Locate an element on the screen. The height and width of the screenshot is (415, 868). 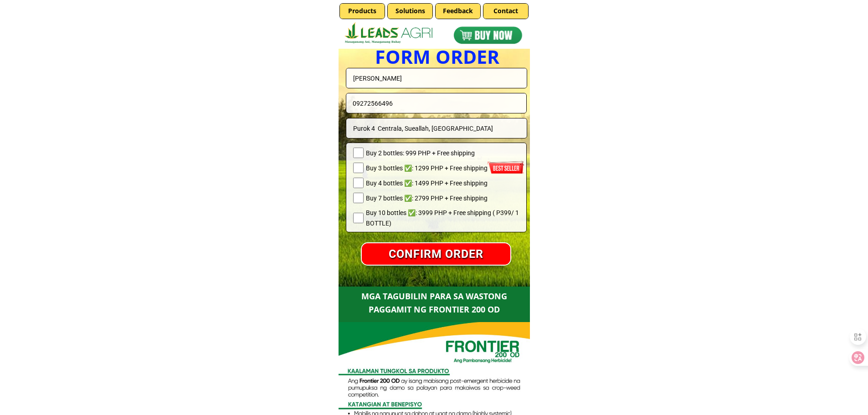
span: Buy 2 bottles: 999 PHP + Free shipping is located at coordinates (443, 153).